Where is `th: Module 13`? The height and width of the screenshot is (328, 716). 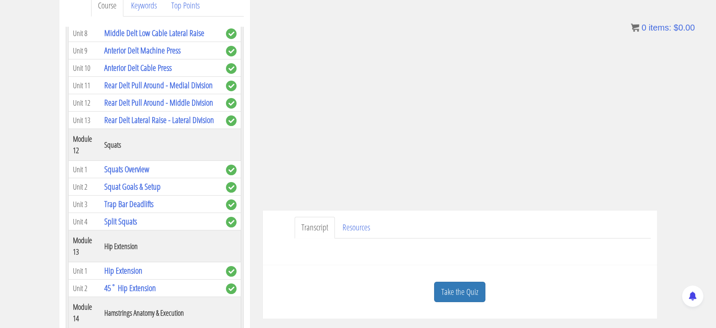 th: Module 13 is located at coordinates (84, 246).